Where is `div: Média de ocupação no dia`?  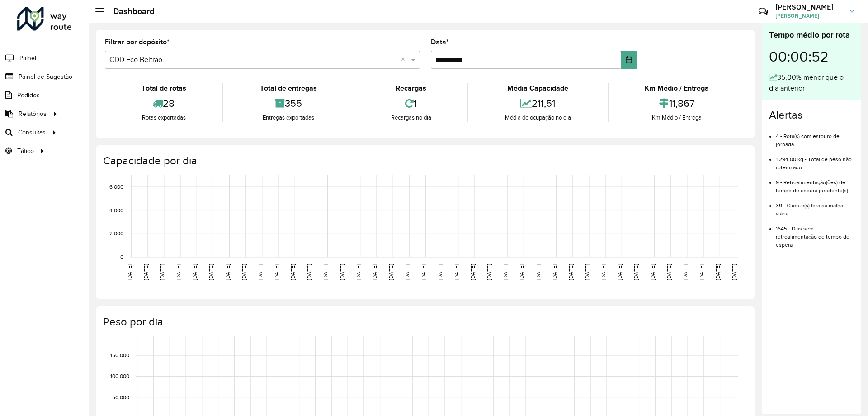 div: Média de ocupação no dia is located at coordinates (538, 118).